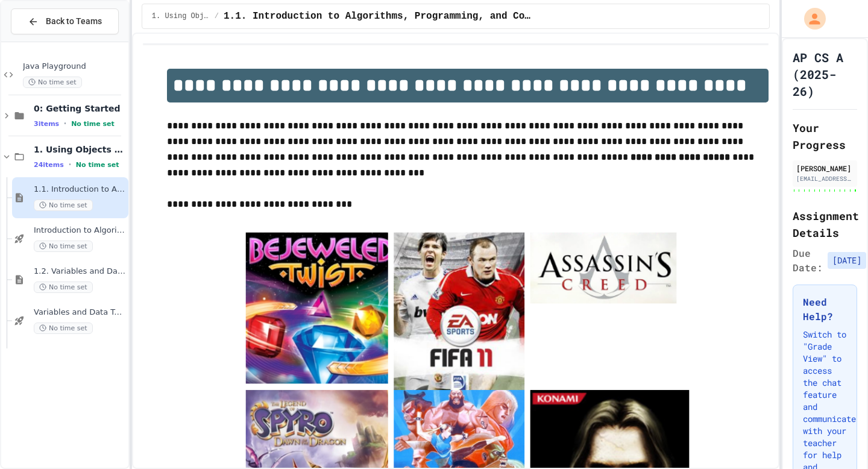 This screenshot has width=868, height=469. Describe the element at coordinates (73, 21) in the screenshot. I see `span: Back to Teams` at that location.